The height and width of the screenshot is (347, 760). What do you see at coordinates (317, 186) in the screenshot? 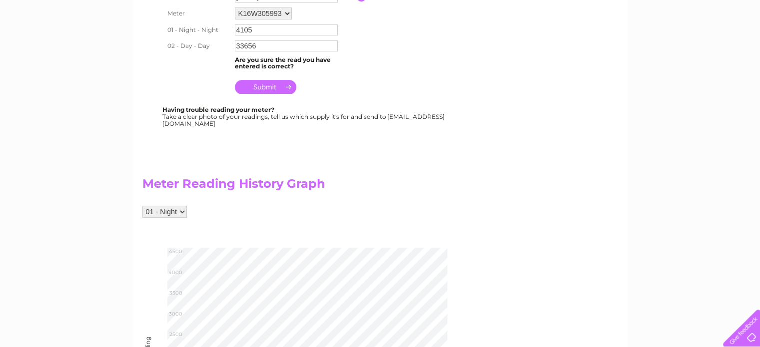
I see `h2: Meter Reading History Graph` at bounding box center [317, 186].